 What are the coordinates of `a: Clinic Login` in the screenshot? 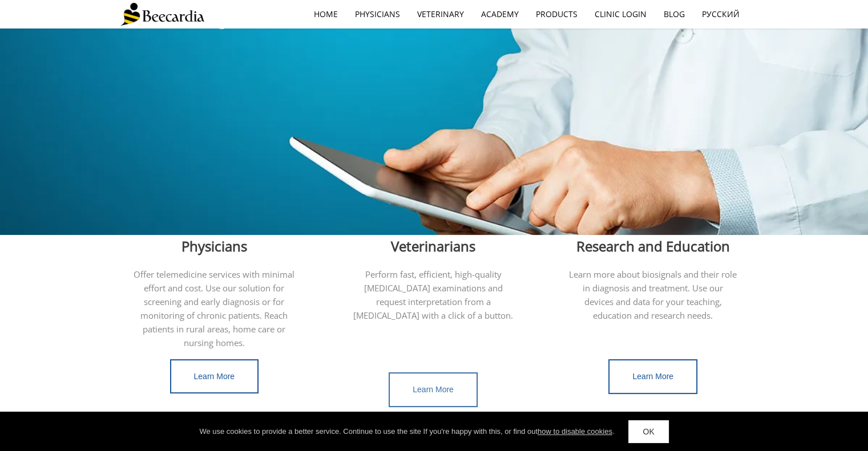 It's located at (620, 14).